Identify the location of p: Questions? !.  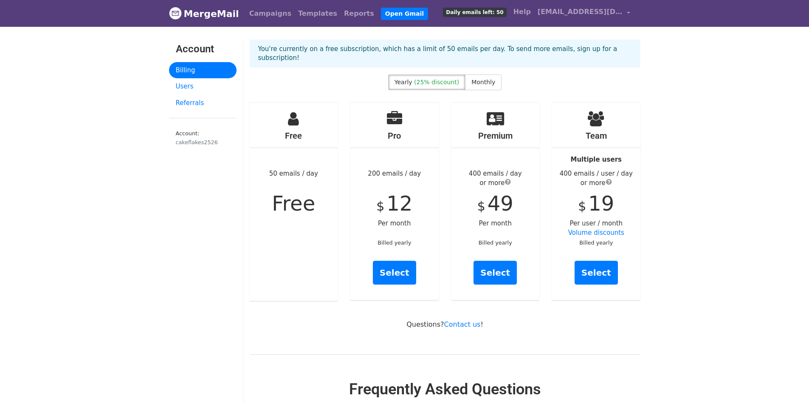
(445, 324).